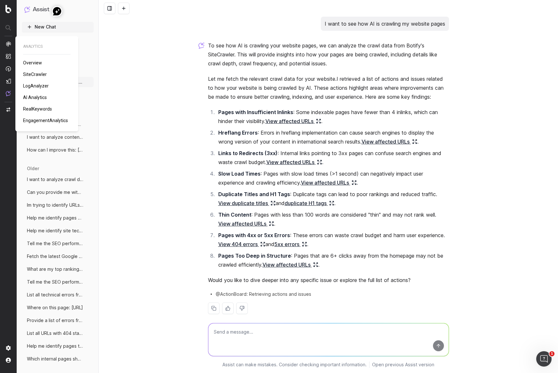  What do you see at coordinates (39, 109) in the screenshot?
I see `a: RealKeywords` at bounding box center [39, 109].